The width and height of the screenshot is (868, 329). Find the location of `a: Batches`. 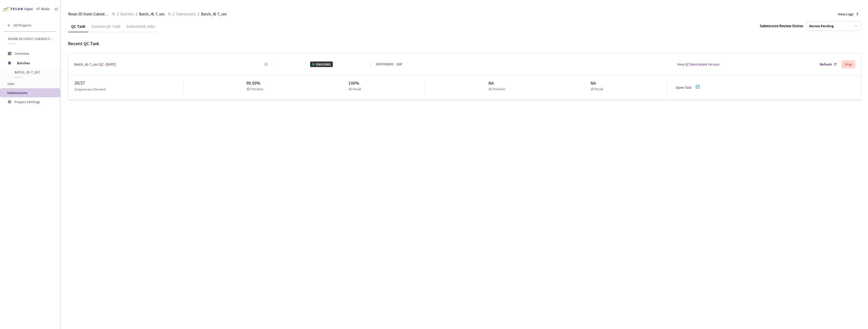

a: Batches is located at coordinates (127, 14).